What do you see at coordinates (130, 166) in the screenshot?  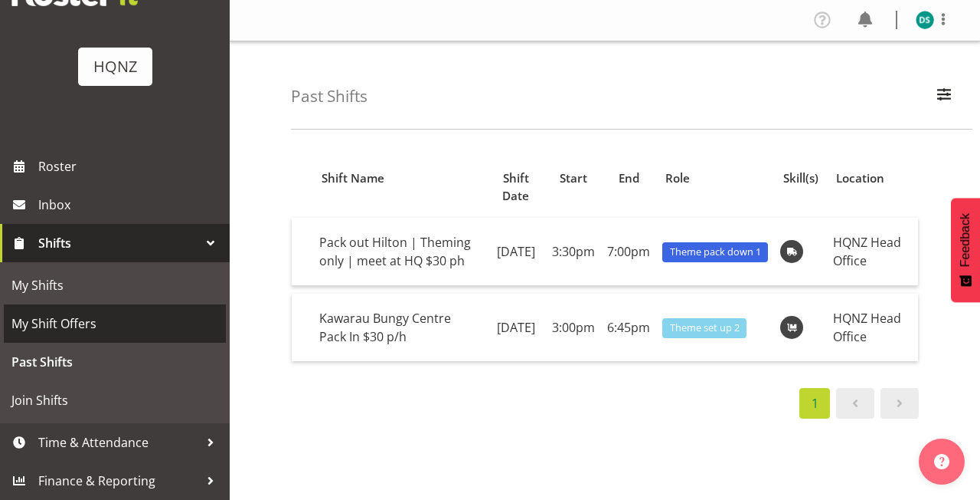 I see `span: Roster` at bounding box center [130, 166].